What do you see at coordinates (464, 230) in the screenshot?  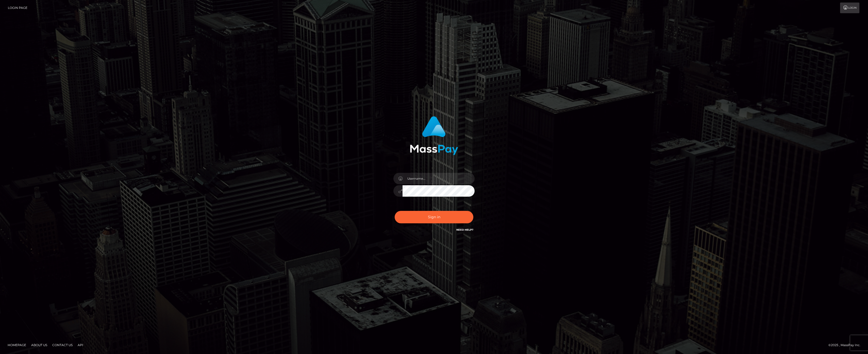 I see `a: Need Help?` at bounding box center [464, 230].